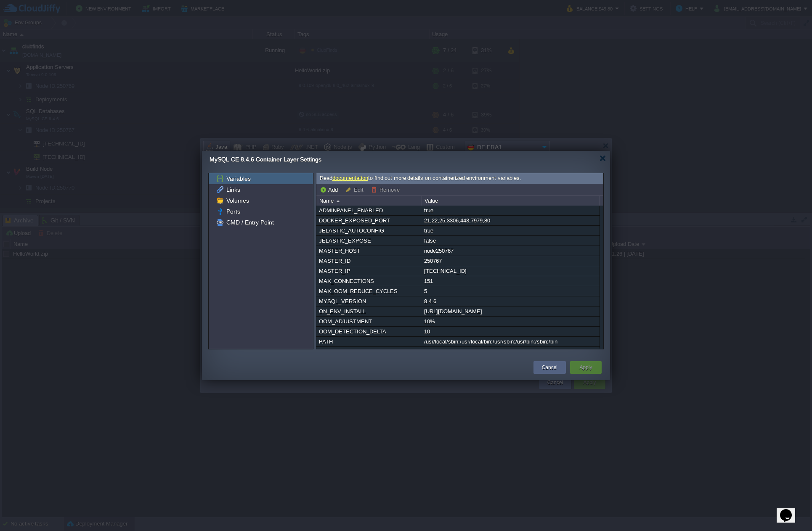  What do you see at coordinates (234, 190) in the screenshot?
I see `span: Links` at bounding box center [234, 190].